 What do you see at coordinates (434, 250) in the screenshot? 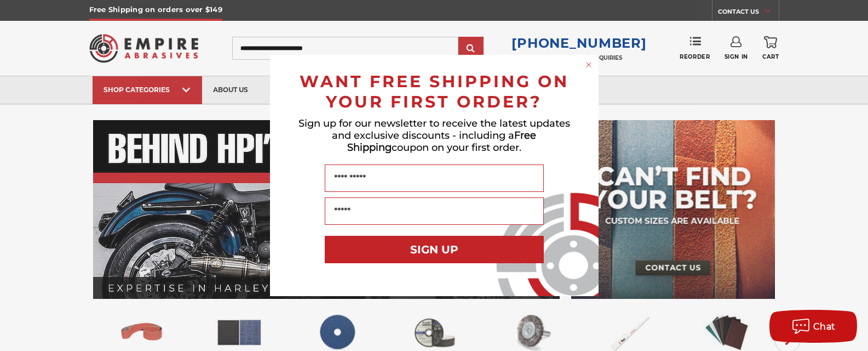
I see `button: SIGN UP` at bounding box center [434, 250].